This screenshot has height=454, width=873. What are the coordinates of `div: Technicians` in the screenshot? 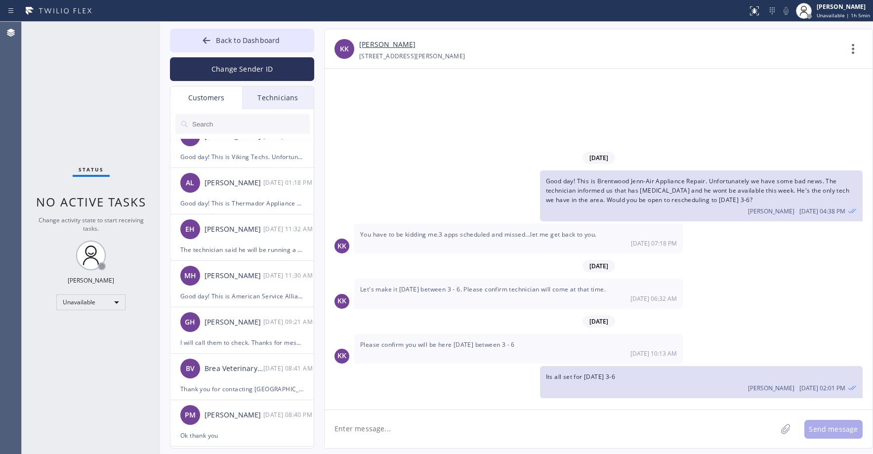 It's located at (278, 98).